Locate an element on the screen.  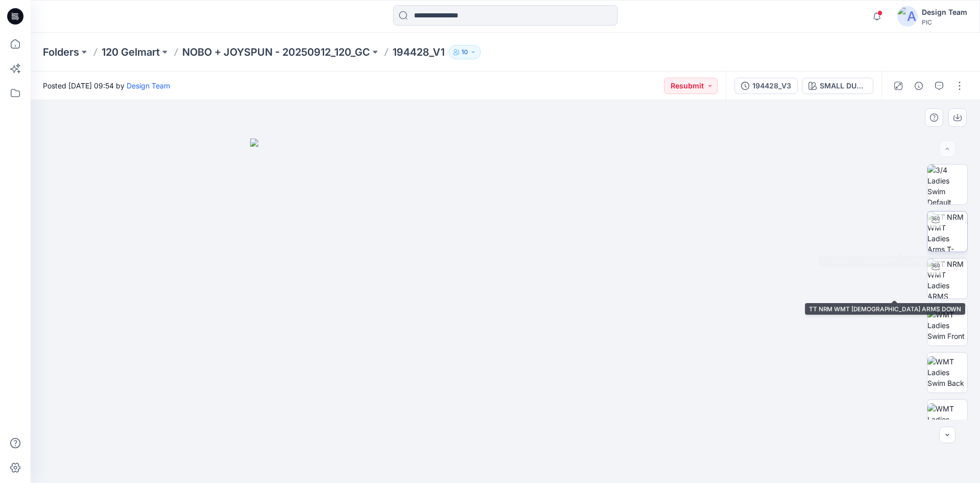
a: NOBO + JOYSPUN - 20250912_120_GC is located at coordinates (276, 52).